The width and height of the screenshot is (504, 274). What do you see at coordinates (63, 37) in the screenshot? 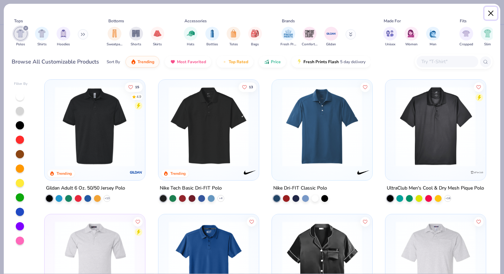
I see `div: filter for Hoodies` at bounding box center [63, 37].